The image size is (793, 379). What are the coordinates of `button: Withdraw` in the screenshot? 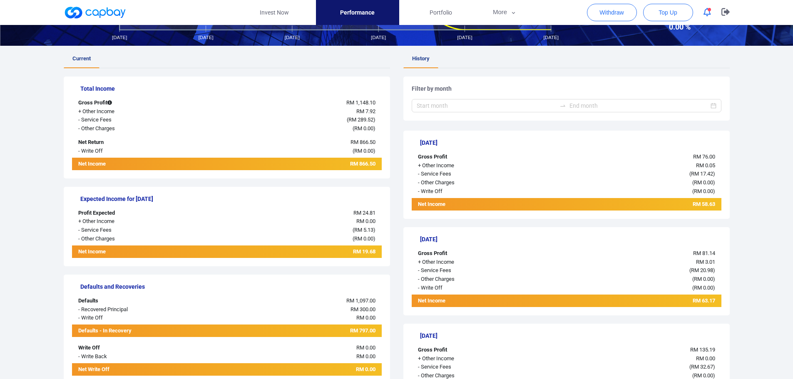 It's located at (612, 12).